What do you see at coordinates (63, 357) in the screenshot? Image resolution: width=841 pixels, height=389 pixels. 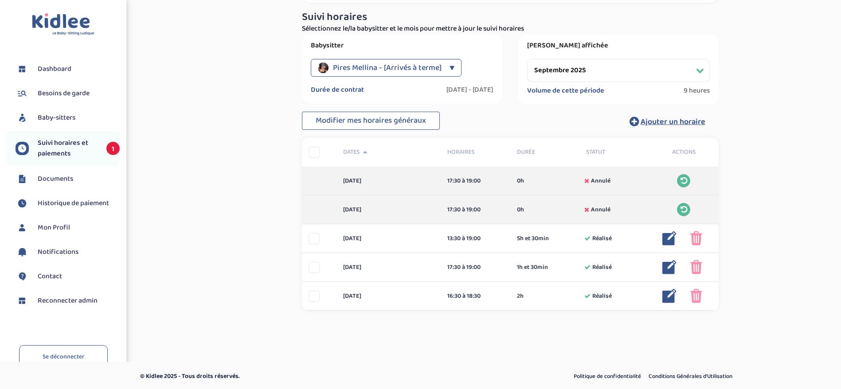 I see `a: Se déconnecter` at bounding box center [63, 357].